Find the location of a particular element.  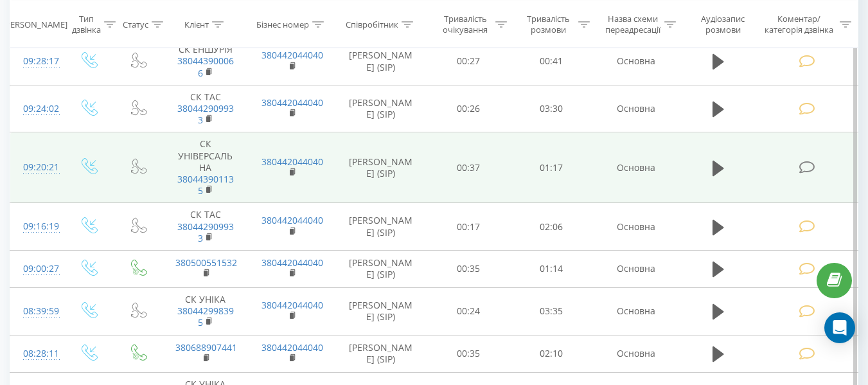

td: 00:24 is located at coordinates (469, 312).